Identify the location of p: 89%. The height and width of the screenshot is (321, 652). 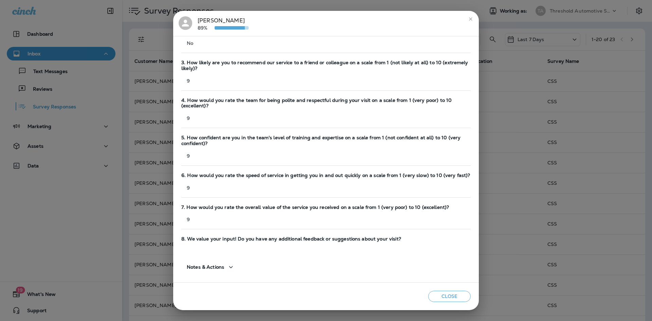
(206, 28).